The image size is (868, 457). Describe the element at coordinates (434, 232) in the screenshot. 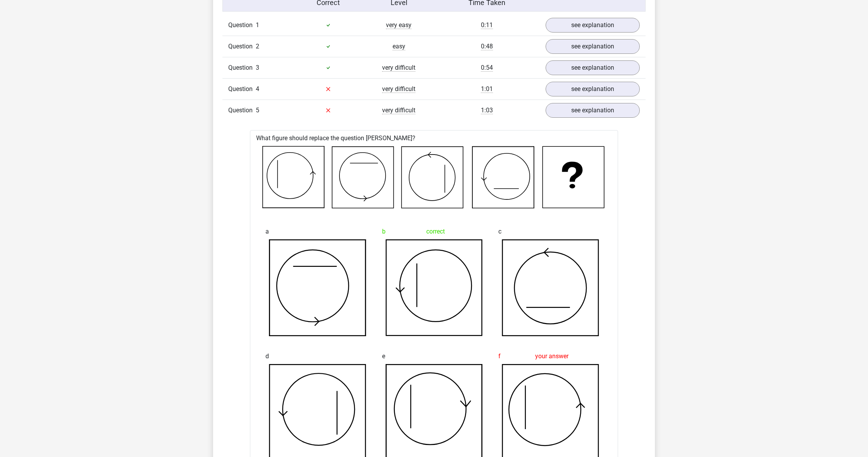

I see `div: correct` at that location.